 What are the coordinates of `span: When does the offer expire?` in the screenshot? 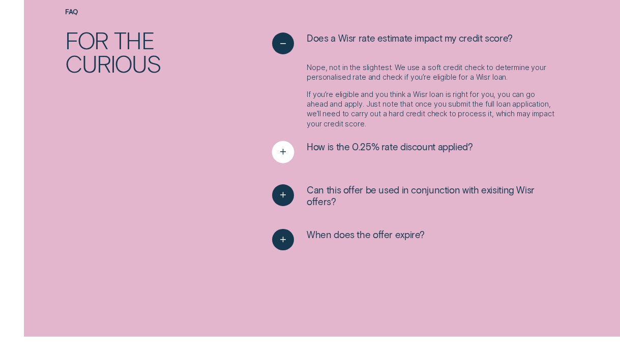 It's located at (366, 235).